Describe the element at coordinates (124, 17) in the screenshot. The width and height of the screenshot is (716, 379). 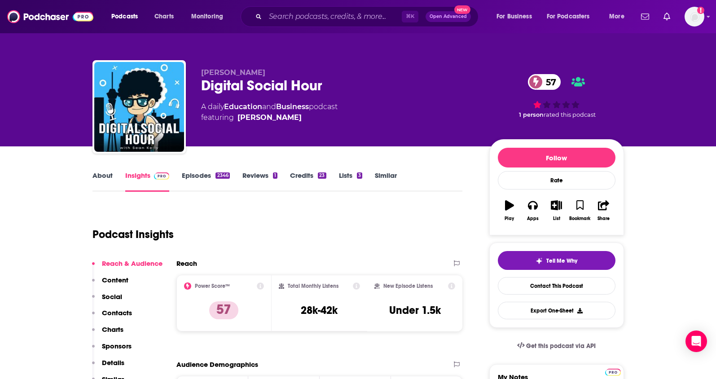
I see `span: Podcasts` at that location.